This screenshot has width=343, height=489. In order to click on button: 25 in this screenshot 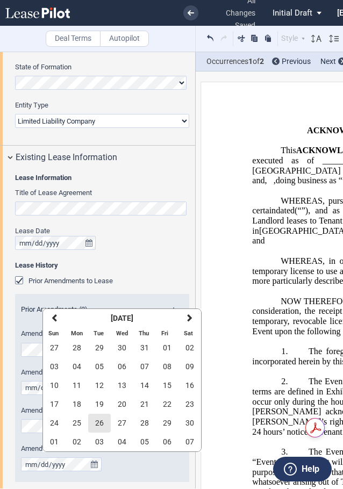, I will do `click(77, 423)`.